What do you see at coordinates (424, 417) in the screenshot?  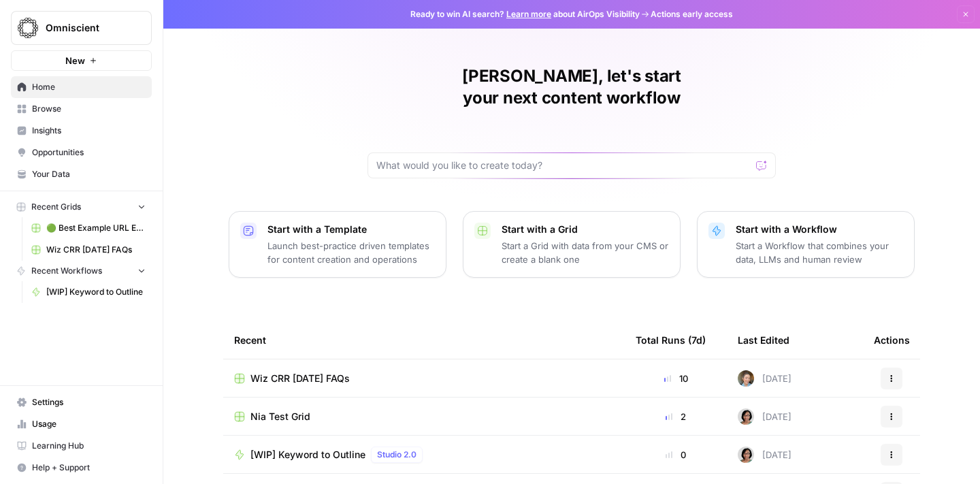 I see `a: Nia Test Grid` at bounding box center [424, 417].